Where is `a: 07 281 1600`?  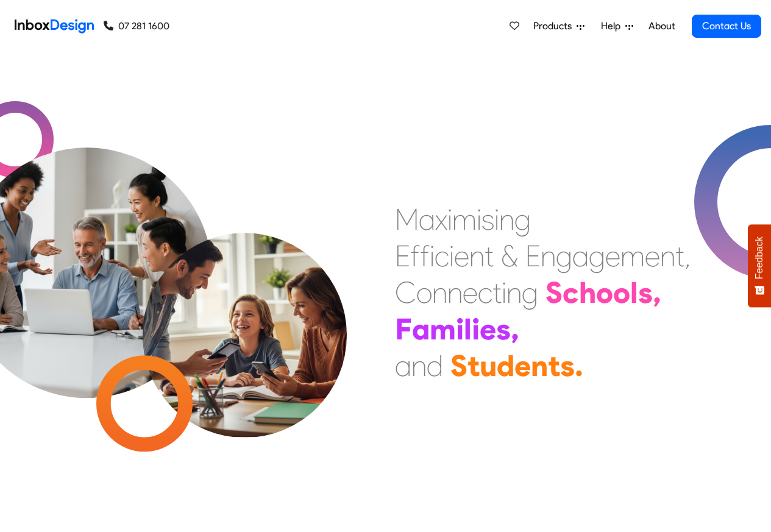
a: 07 281 1600 is located at coordinates (137, 26).